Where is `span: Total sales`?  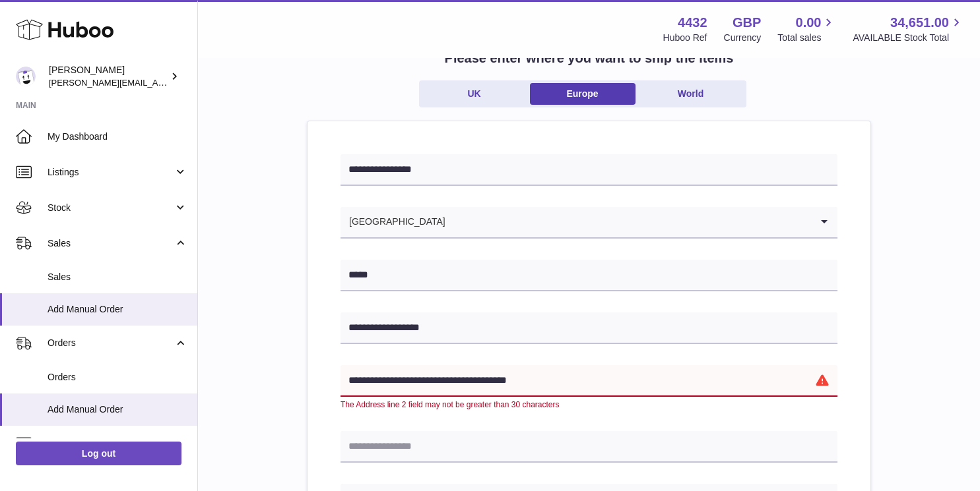
span: Total sales is located at coordinates (807, 37).